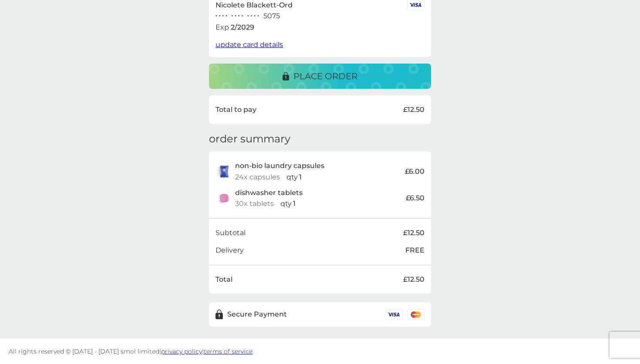 This screenshot has width=640, height=364. Describe the element at coordinates (257, 314) in the screenshot. I see `p: Secure Payment` at that location.